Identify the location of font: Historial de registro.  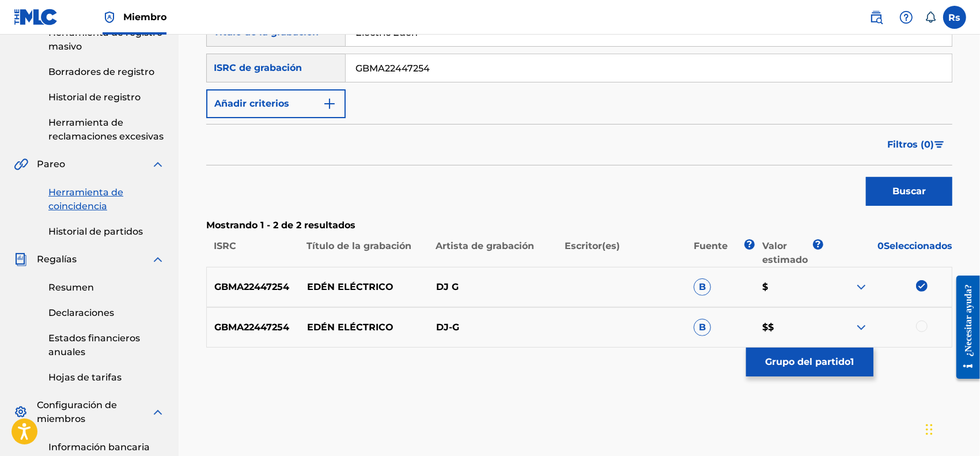
(95, 97).